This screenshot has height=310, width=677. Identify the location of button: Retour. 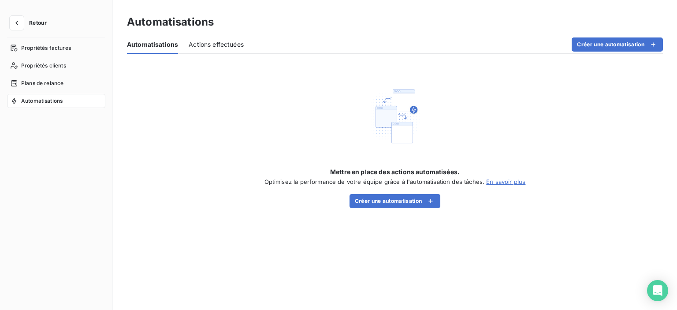
(30, 23).